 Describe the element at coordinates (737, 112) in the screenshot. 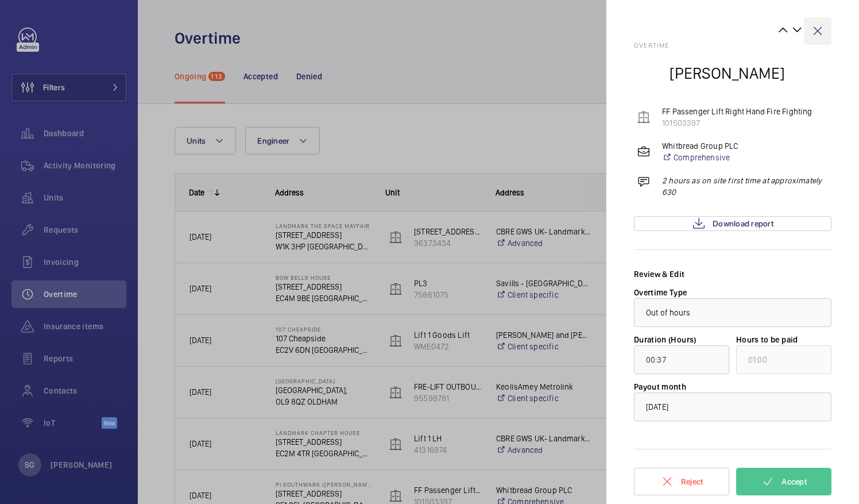

I see `p: FF Passenger Lift Right Hand Fire Fighting` at that location.